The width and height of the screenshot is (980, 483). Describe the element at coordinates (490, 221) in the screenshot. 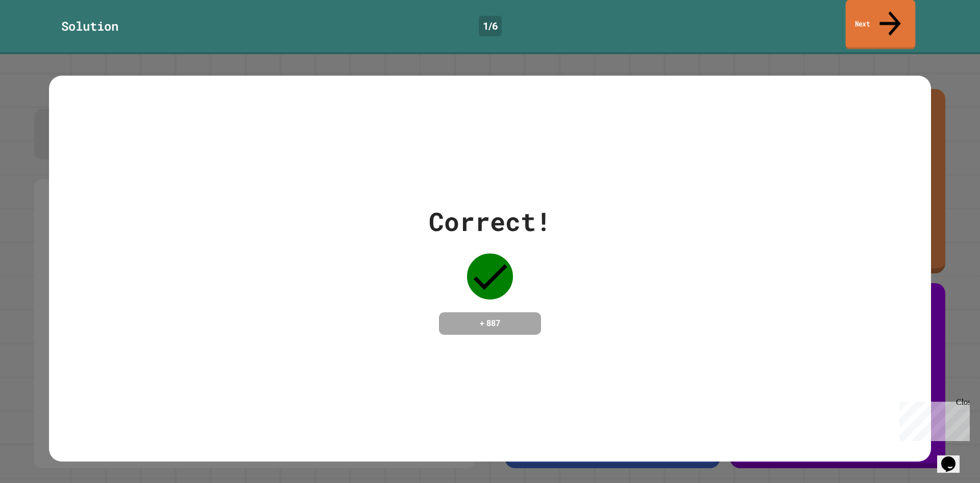

I see `div: Correct!` at that location.